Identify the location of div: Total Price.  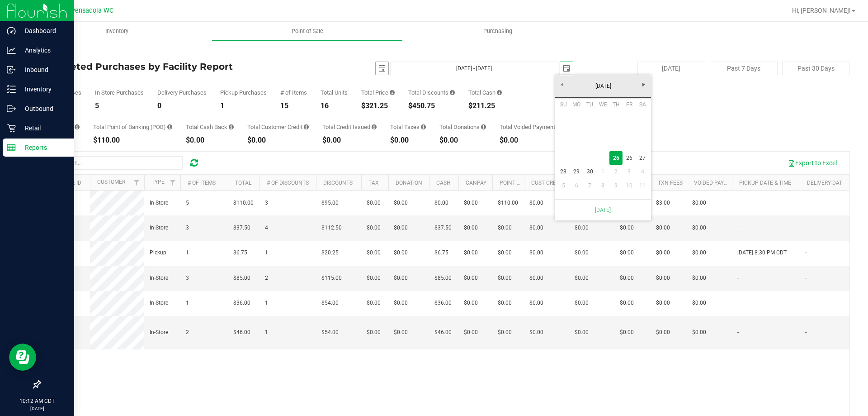
(378, 92).